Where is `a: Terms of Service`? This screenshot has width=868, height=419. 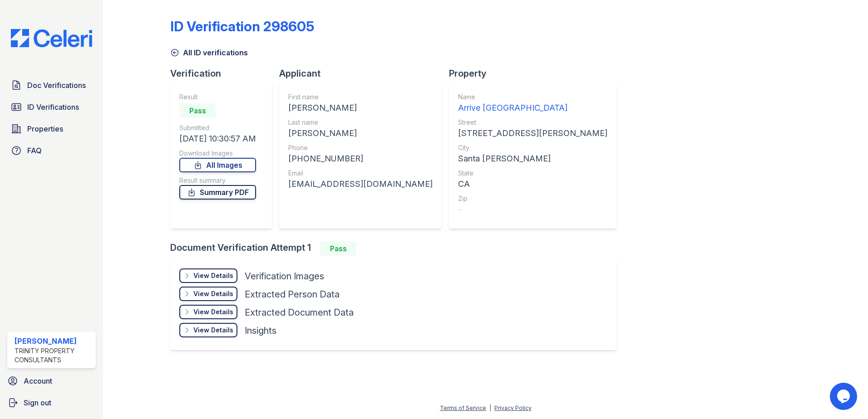 a: Terms of Service is located at coordinates (463, 408).